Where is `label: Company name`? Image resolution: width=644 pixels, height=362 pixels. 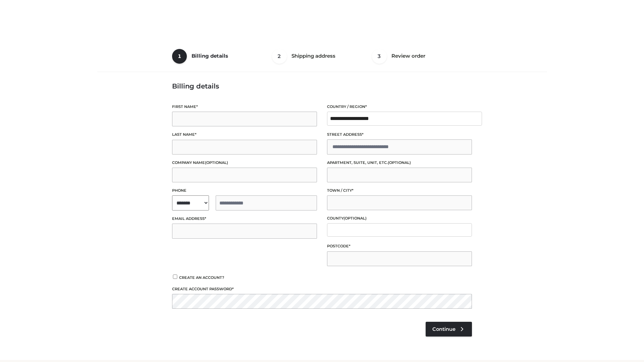 label: Company name is located at coordinates (244, 163).